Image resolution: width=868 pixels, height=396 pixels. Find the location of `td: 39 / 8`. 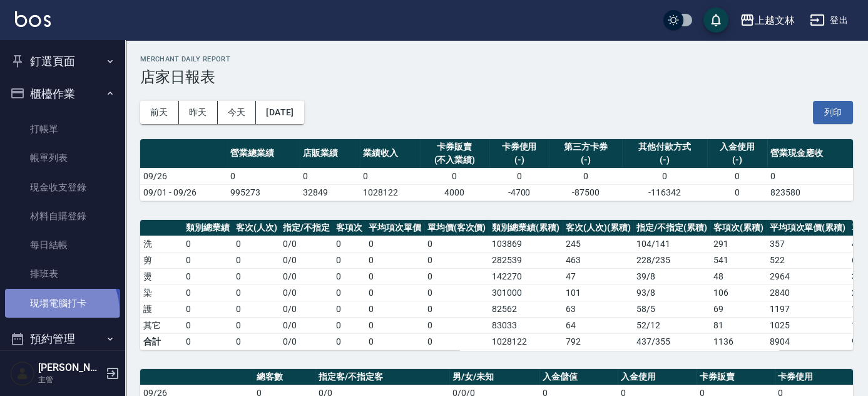

td: 39 / 8 is located at coordinates (671, 276).